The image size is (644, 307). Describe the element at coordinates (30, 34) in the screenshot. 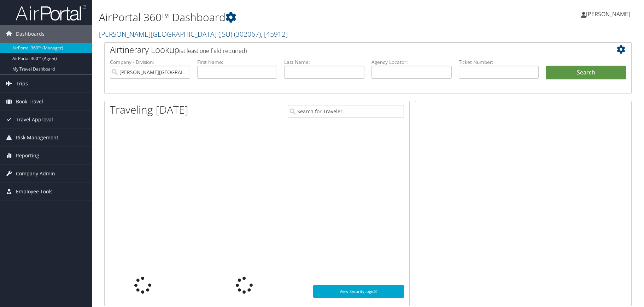

I see `span: Dashboards` at that location.